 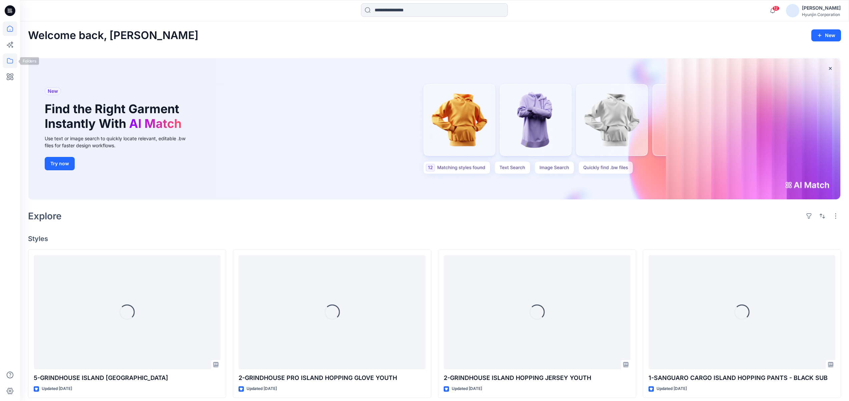 What do you see at coordinates (60, 163) in the screenshot?
I see `button: Try now` at bounding box center [60, 163].